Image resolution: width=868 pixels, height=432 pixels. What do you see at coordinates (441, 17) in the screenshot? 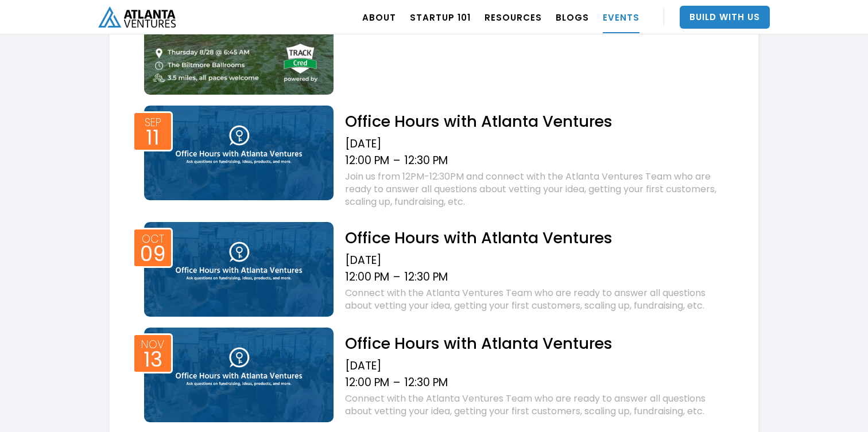
I see `a: Startup 101` at bounding box center [441, 17].